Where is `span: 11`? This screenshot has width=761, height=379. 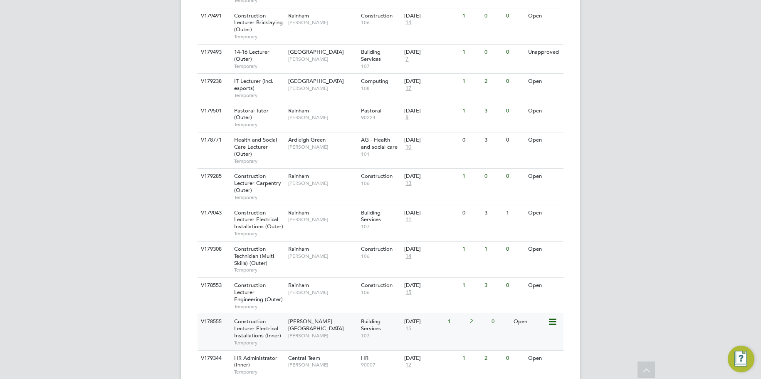 span: 11 is located at coordinates (409, 219).